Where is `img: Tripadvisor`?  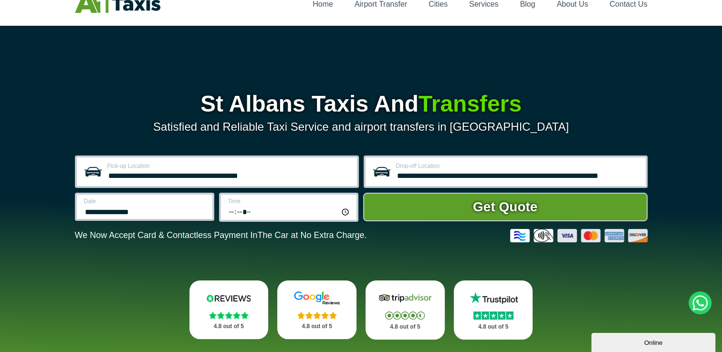 img: Tripadvisor is located at coordinates (405, 298).